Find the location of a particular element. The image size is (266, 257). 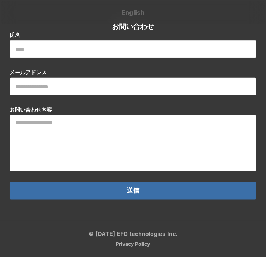

p: お問い合わせ内容 is located at coordinates (31, 110).